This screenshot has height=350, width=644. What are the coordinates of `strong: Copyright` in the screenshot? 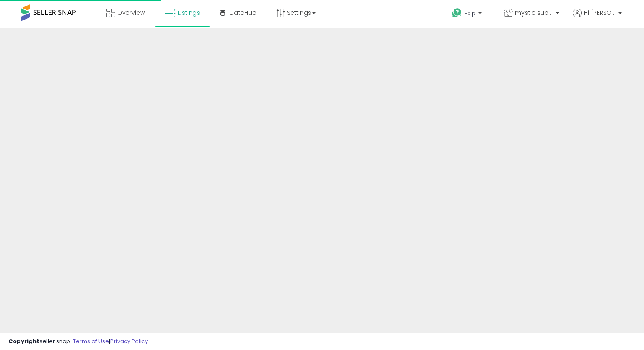 It's located at (24, 341).